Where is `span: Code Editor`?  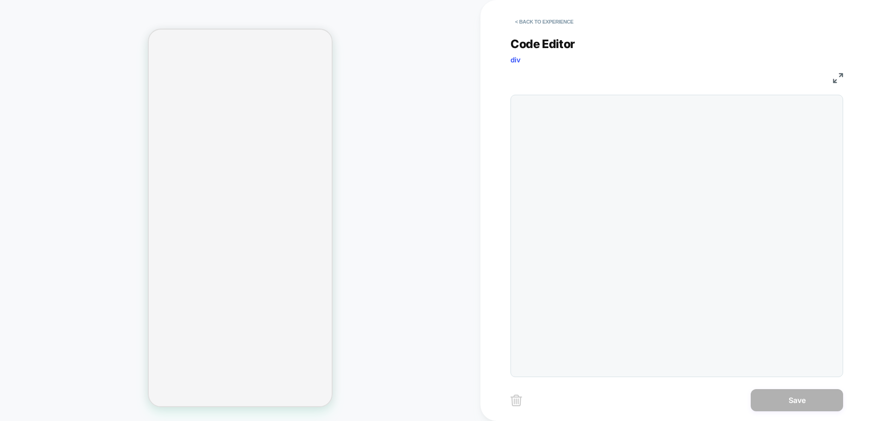
span: Code Editor is located at coordinates (543, 44).